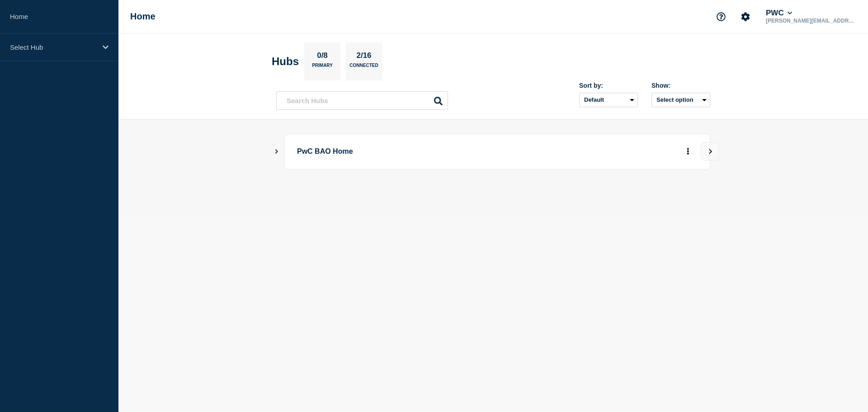  I want to click on button: Support, so click(722, 16).